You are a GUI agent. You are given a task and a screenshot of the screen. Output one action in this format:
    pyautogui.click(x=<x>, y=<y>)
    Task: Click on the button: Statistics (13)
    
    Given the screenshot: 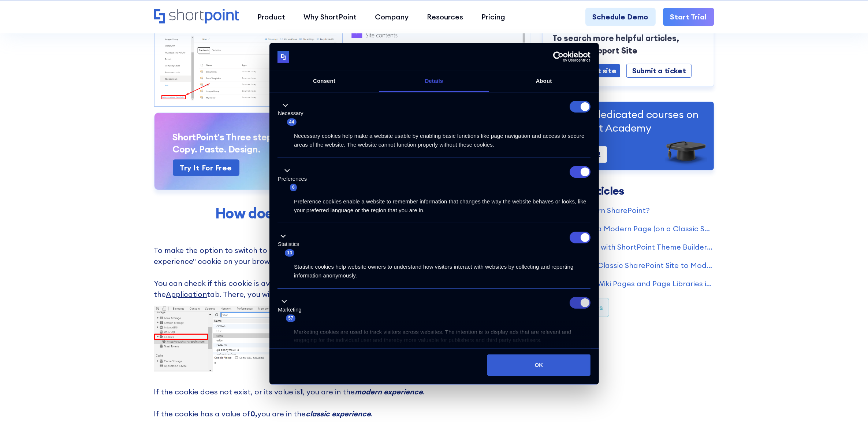 What is the action you would take?
    pyautogui.click(x=291, y=245)
    